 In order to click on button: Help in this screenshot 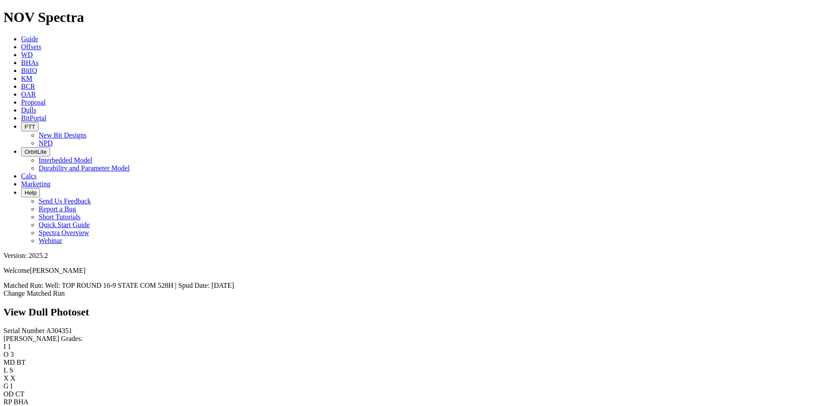, I will do `click(30, 192)`.